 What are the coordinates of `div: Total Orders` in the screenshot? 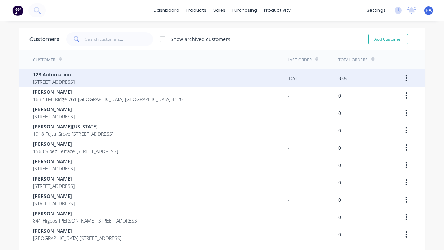 It's located at (352, 60).